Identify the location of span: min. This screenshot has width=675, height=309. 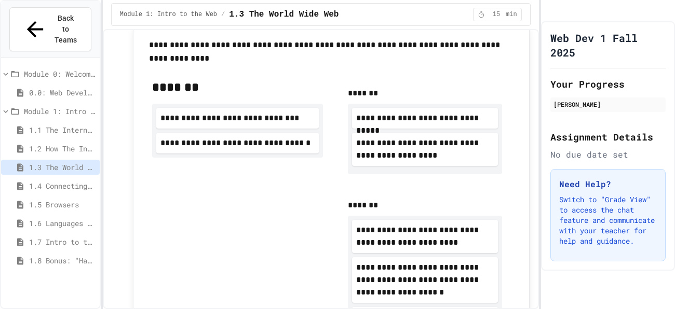
(511, 15).